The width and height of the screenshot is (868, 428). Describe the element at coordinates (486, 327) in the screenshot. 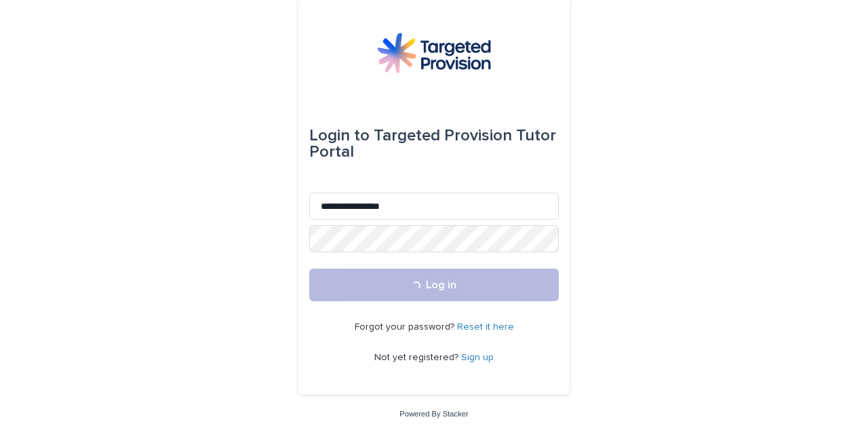

I see `a: Reset it here` at that location.